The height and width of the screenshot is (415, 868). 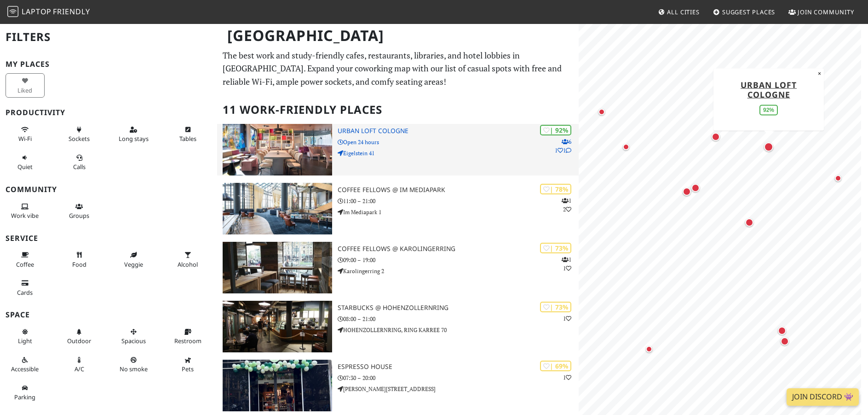 I want to click on p: 07:30 – 20:00, so click(x=459, y=377).